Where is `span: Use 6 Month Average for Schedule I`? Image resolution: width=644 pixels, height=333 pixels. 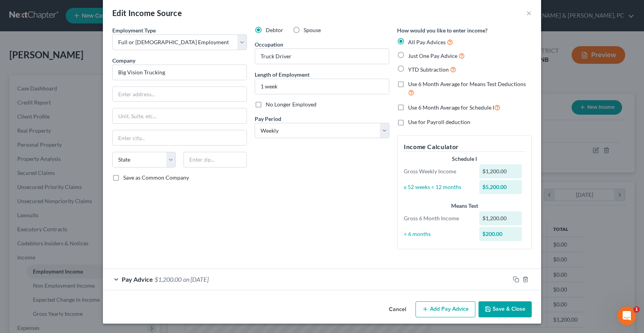
span: Use 6 Month Average for Schedule I is located at coordinates (451, 107).